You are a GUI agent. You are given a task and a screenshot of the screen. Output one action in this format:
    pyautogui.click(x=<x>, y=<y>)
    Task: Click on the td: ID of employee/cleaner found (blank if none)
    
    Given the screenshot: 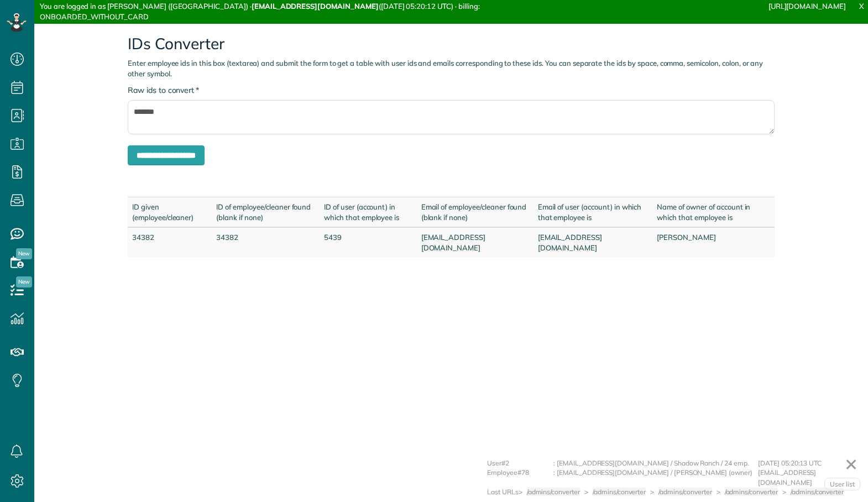 What is the action you would take?
    pyautogui.click(x=266, y=213)
    